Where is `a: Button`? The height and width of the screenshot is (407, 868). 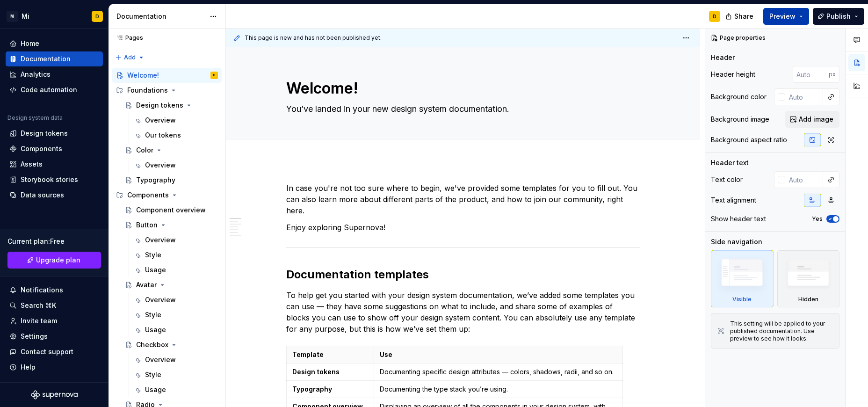
a: Button is located at coordinates (171, 225).